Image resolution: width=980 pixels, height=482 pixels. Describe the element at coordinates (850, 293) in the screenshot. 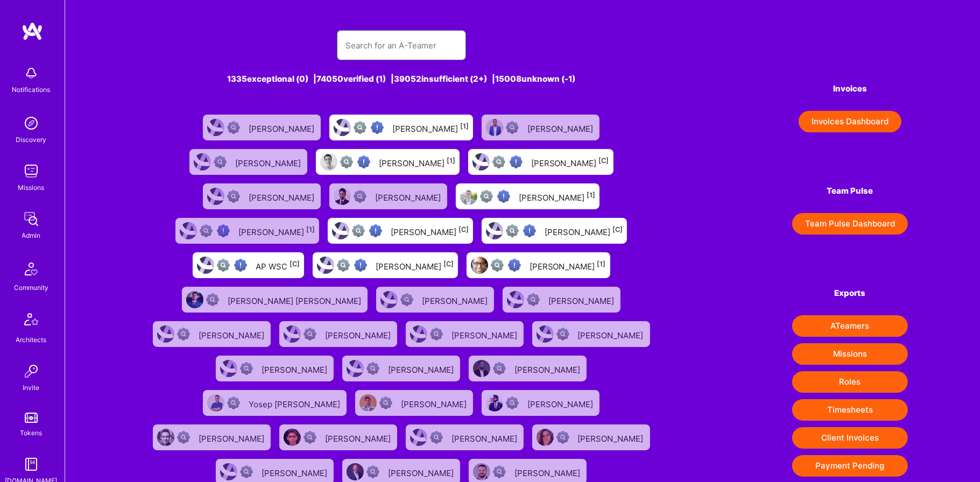

I see `h4: Exports` at that location.